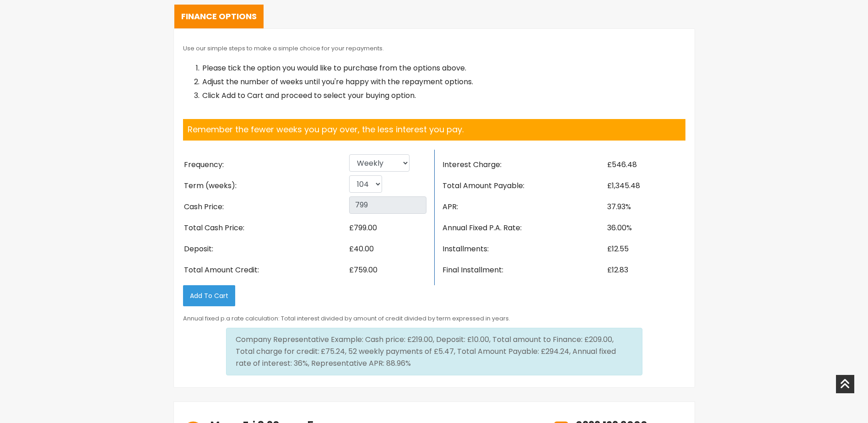  Describe the element at coordinates (524, 249) in the screenshot. I see `li: Installments:` at that location.